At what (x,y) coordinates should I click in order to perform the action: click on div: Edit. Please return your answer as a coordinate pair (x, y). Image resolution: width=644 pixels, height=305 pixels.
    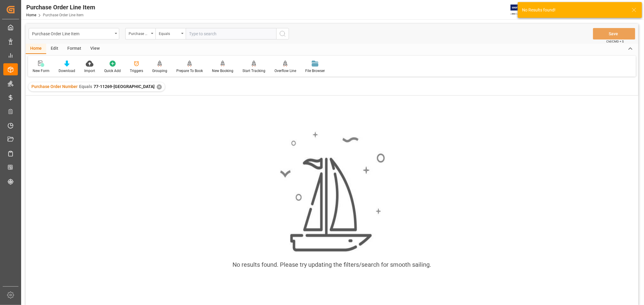
    Looking at the image, I should click on (54, 49).